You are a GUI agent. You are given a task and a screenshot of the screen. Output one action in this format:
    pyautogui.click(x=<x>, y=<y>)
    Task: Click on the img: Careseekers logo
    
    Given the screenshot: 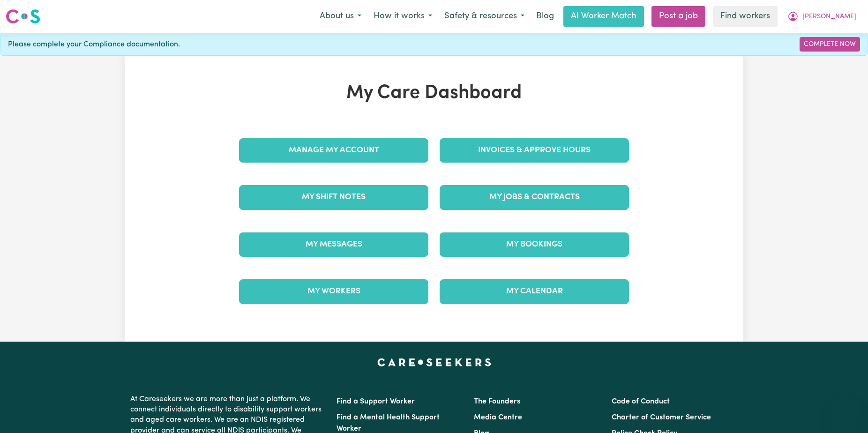 What is the action you would take?
    pyautogui.click(x=23, y=16)
    